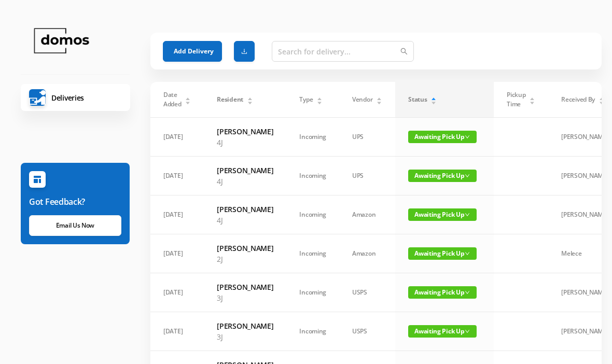 The width and height of the screenshot is (612, 364). I want to click on i: icon: search, so click(404, 51).